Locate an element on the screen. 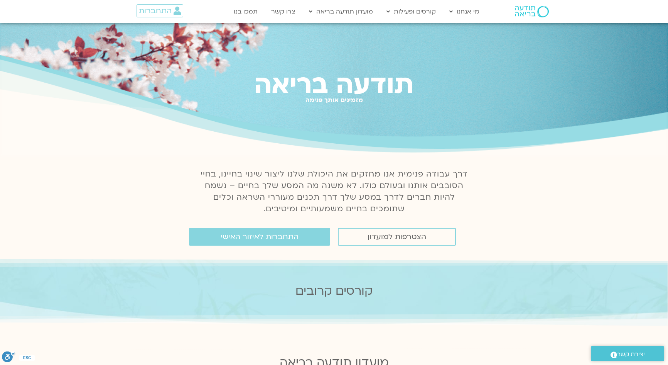 The height and width of the screenshot is (365, 668). a: מועדון תודעה בריאה is located at coordinates (341, 12).